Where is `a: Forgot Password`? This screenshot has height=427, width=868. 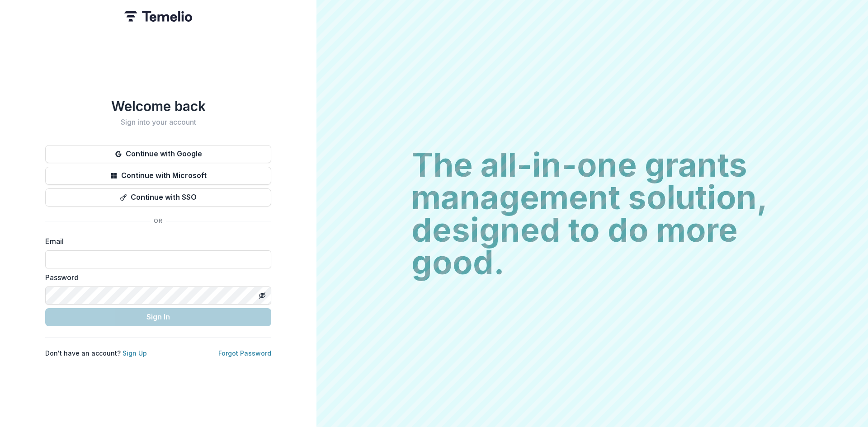
a: Forgot Password is located at coordinates (245, 353).